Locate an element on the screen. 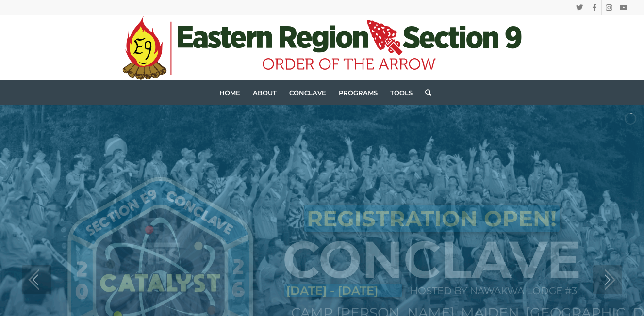  a: jump to the next slide is located at coordinates (607, 280).